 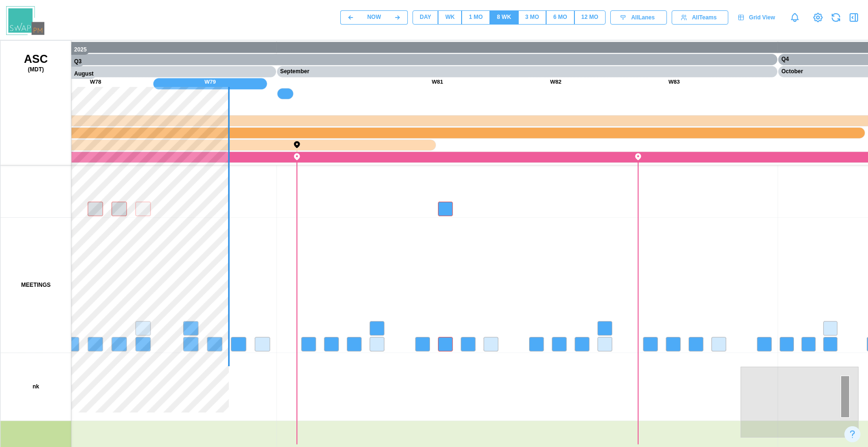 I want to click on a: Notifications, so click(x=795, y=17).